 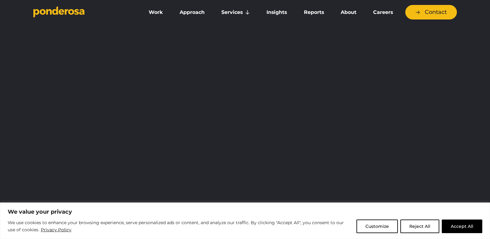 I want to click on a: Privacy Policy, so click(x=56, y=229).